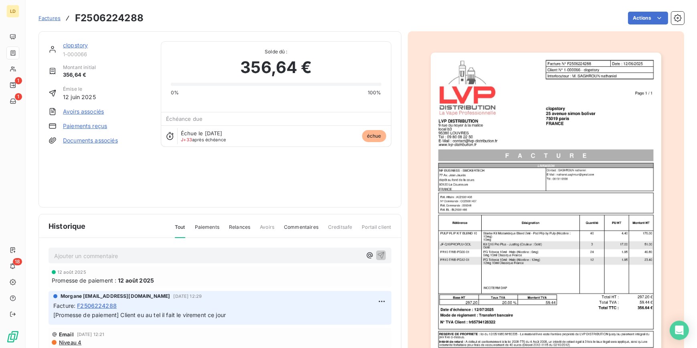  What do you see at coordinates (140, 315) in the screenshot?
I see `span: [Promesse de paiement] Client eu au tel il fait le virement ce jour` at bounding box center [140, 315].